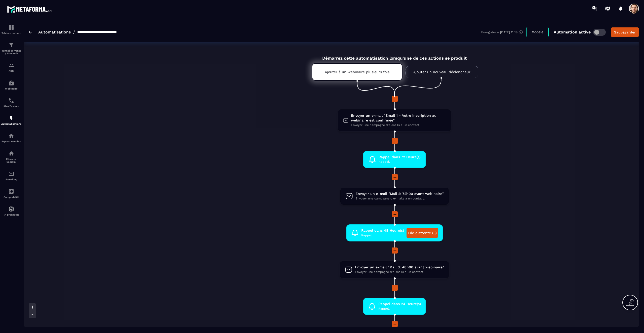 The width and height of the screenshot is (644, 333). Describe the element at coordinates (537, 32) in the screenshot. I see `button: Modèle` at that location.